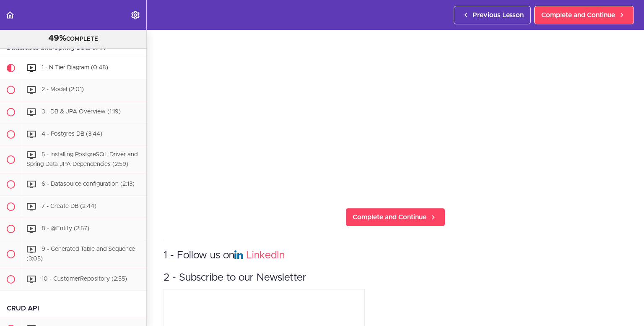 This screenshot has height=326, width=644. Describe the element at coordinates (74, 68) in the screenshot. I see `span: 1 - N Tier Diagram (0:48)` at that location.